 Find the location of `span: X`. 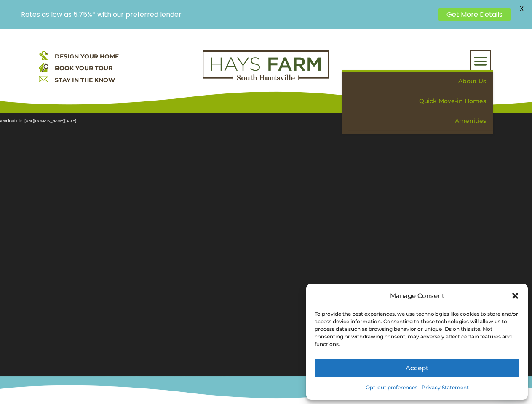

span: X is located at coordinates (522, 9).